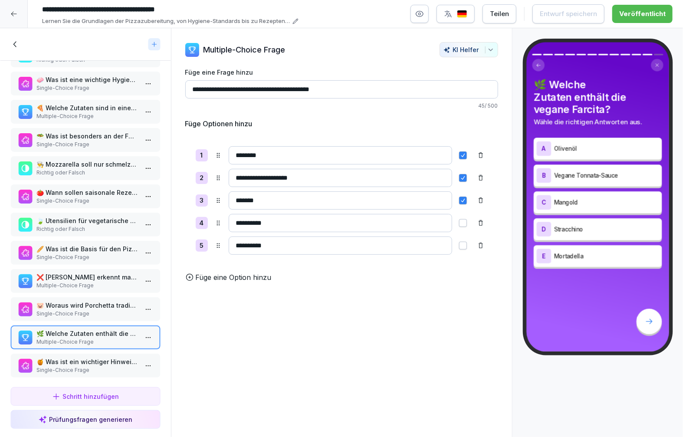 The image size is (683, 437). I want to click on p: 4, so click(202, 223).